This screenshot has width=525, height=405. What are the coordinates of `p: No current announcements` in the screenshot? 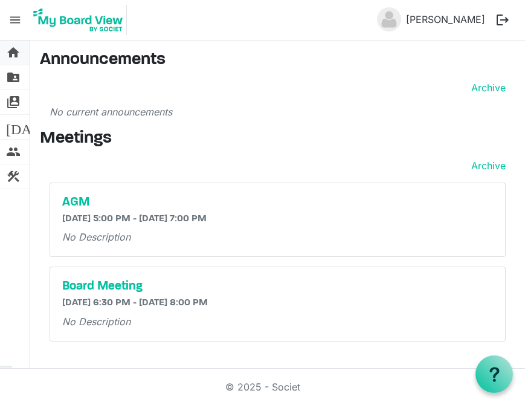 It's located at (277, 112).